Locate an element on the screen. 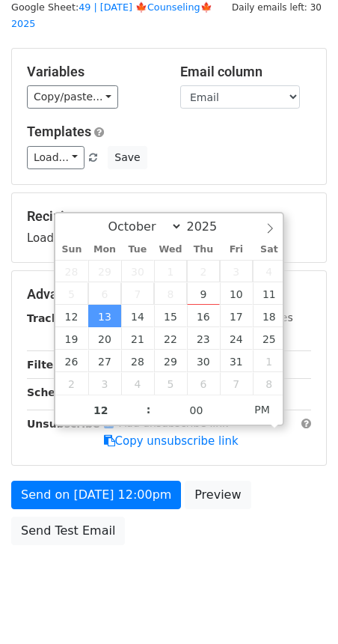 The width and height of the screenshot is (338, 644). span: October 4, 2025 is located at coordinates (269, 271).